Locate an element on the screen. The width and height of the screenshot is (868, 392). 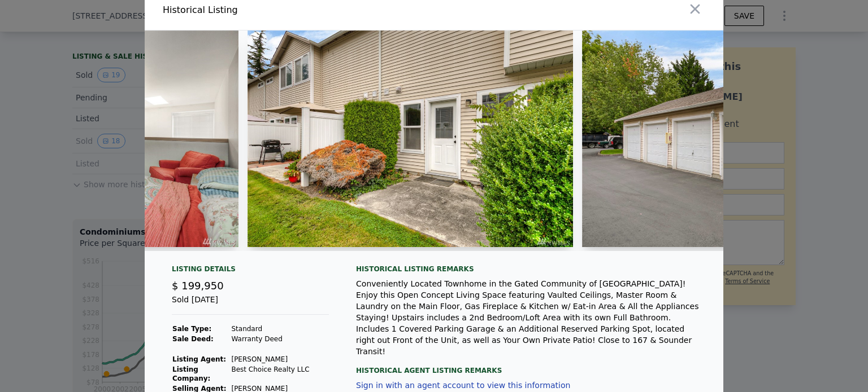
td: Best Choice Realty LLC is located at coordinates (280, 374).